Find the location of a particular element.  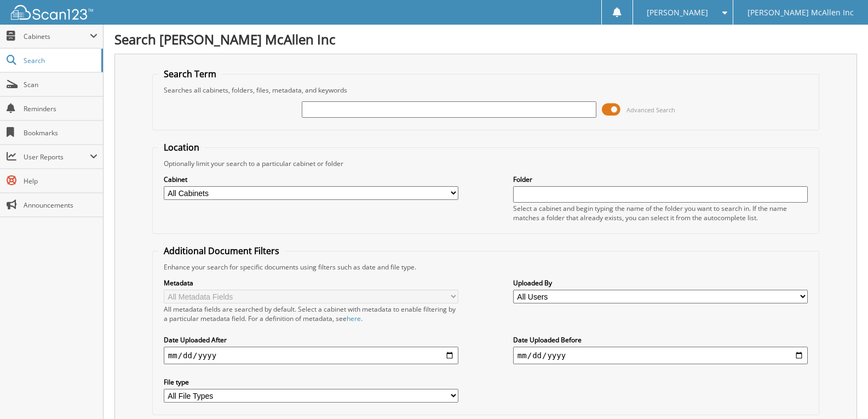

span: Search is located at coordinates (60, 60).